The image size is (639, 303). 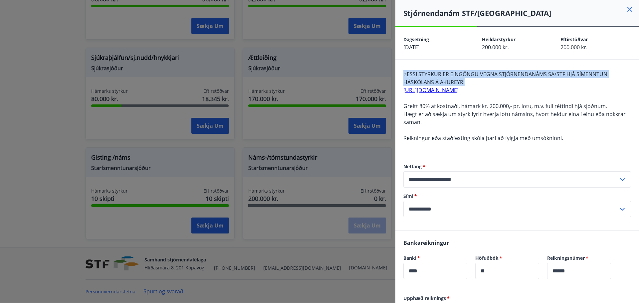 What do you see at coordinates (517, 167) in the screenshot?
I see `label: Netfang` at bounding box center [517, 167].